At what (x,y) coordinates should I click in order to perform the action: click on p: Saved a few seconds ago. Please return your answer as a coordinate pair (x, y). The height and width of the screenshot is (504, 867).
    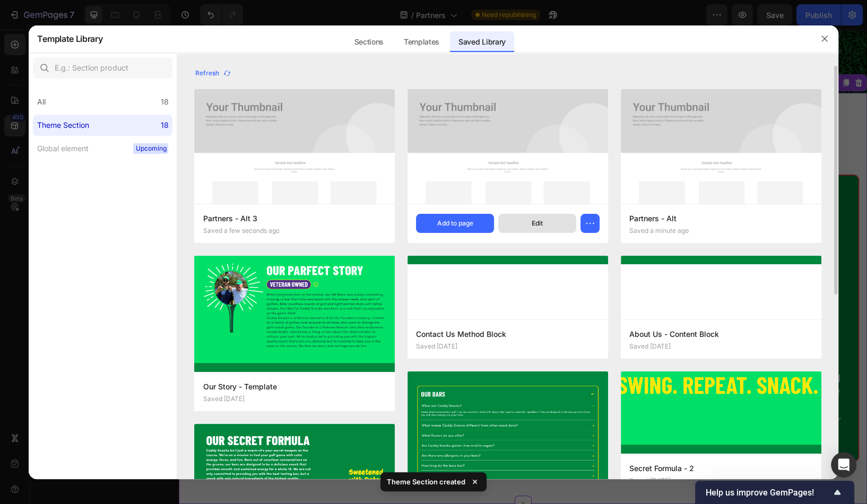
    Looking at the image, I should click on (241, 231).